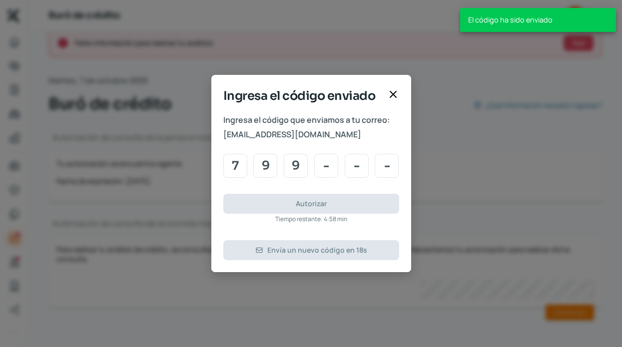 This screenshot has width=622, height=347. I want to click on button: Envía un nuevo código en 18s, so click(311, 250).